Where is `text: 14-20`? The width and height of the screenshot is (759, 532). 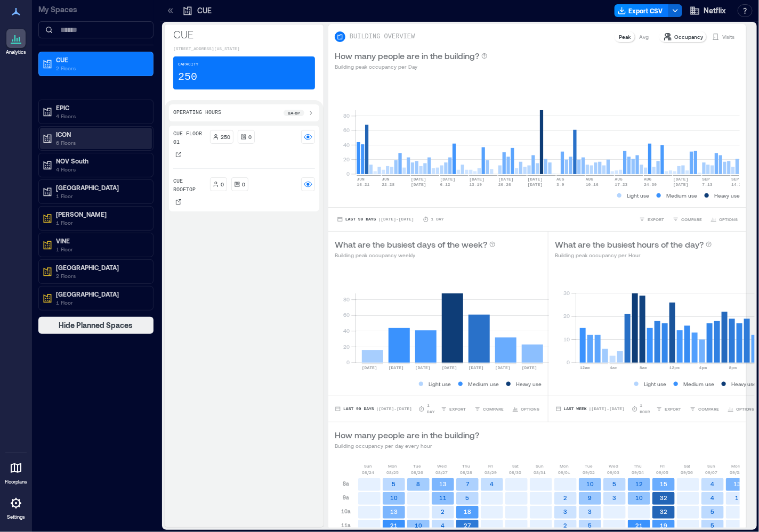
text: 14-20 is located at coordinates (738, 184).